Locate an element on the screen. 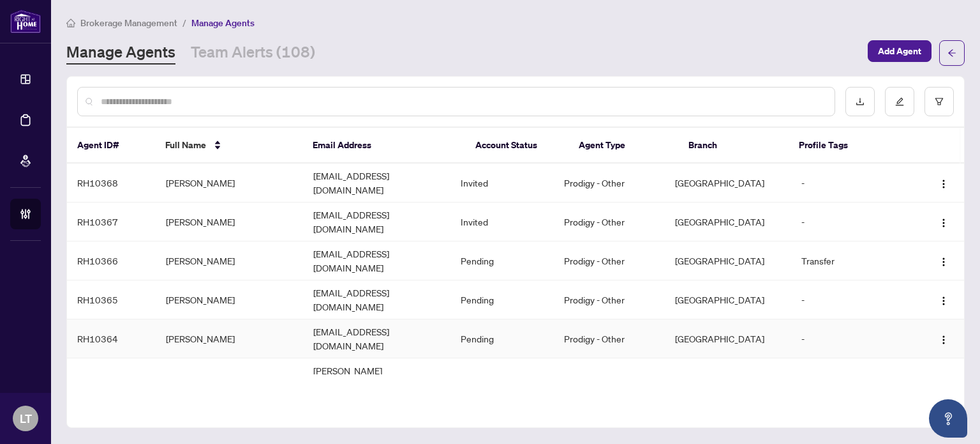  span: home is located at coordinates (71, 23).